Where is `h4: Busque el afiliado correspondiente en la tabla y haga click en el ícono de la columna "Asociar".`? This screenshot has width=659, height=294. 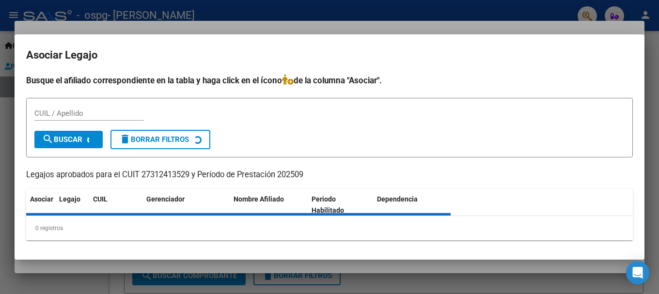 h4: Busque el afiliado correspondiente en la tabla y haga click en el ícono de la columna "Asociar". is located at coordinates (329, 80).